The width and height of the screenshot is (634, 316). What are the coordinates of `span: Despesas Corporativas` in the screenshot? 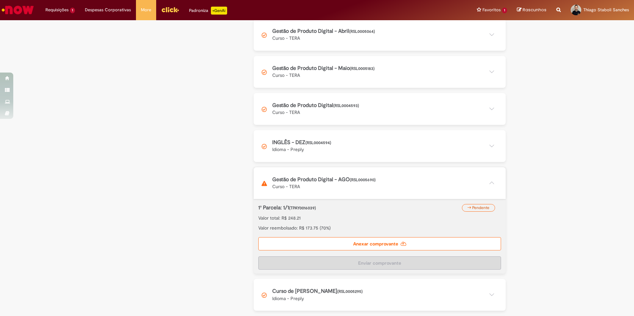 It's located at (108, 10).